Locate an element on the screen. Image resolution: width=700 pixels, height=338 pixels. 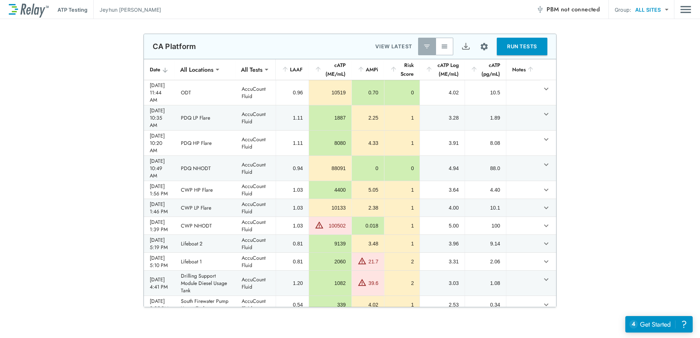
button: RUN TESTS is located at coordinates (522, 47).